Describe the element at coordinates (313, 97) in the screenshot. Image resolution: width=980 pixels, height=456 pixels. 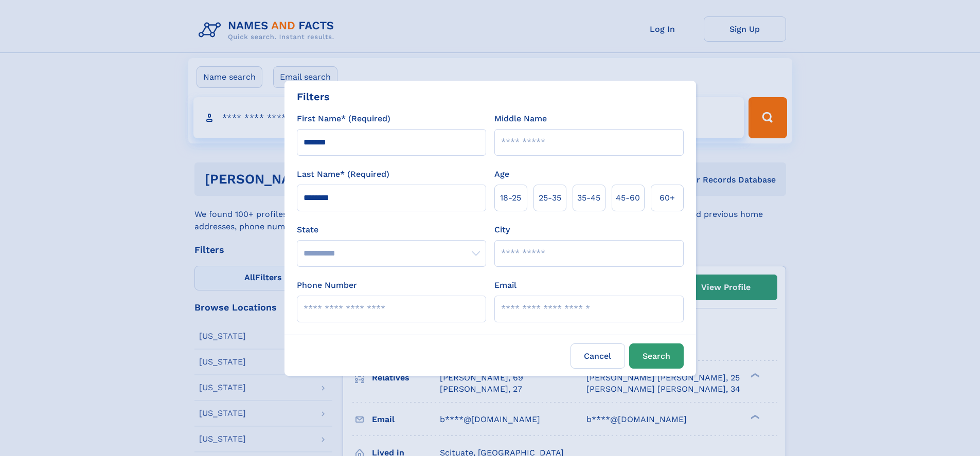
I see `div: Filters` at that location.